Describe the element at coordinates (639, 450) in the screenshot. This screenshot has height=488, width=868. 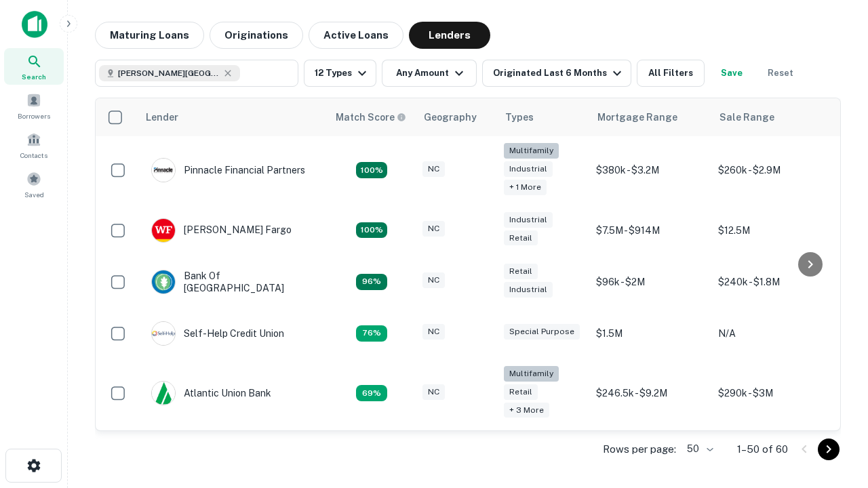
I see `p: Rows per page:` at that location.